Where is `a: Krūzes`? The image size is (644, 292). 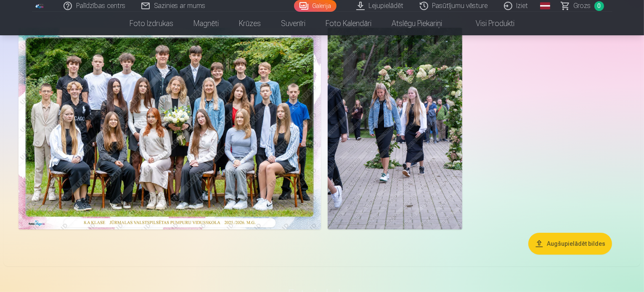
a: Krūzes is located at coordinates (250, 24).